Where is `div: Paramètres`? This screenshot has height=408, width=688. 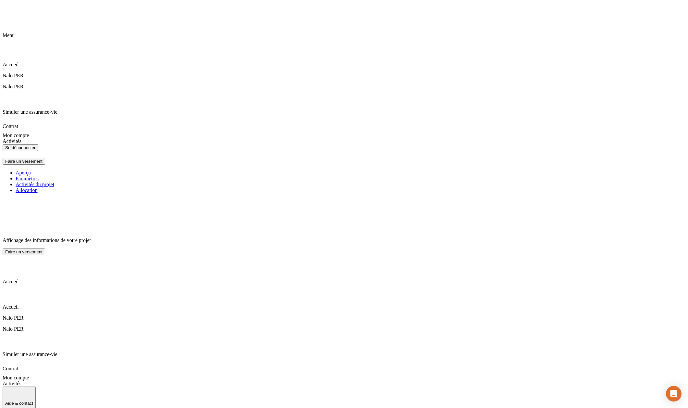 div: Paramètres is located at coordinates (351, 179).